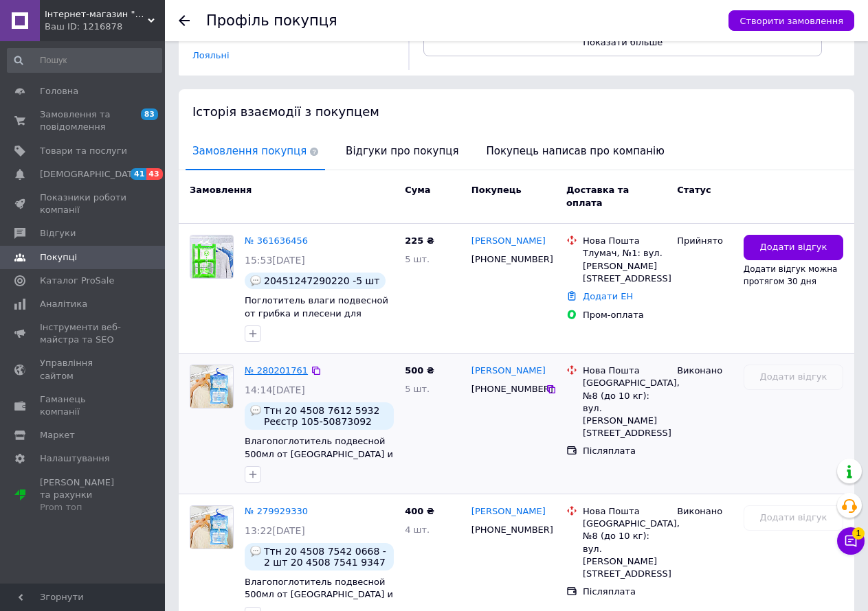  What do you see at coordinates (83, 334) in the screenshot?
I see `span: Інструменти веб-майстра та SEO` at bounding box center [83, 334].